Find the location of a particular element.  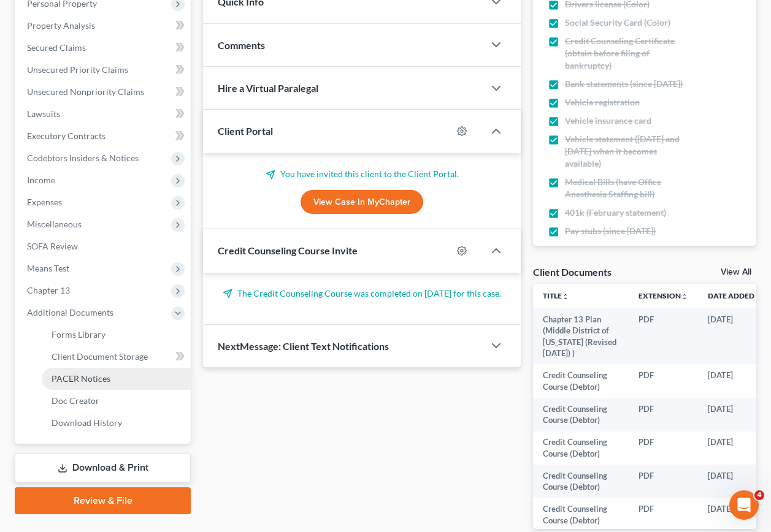

a: View All is located at coordinates (736, 272).